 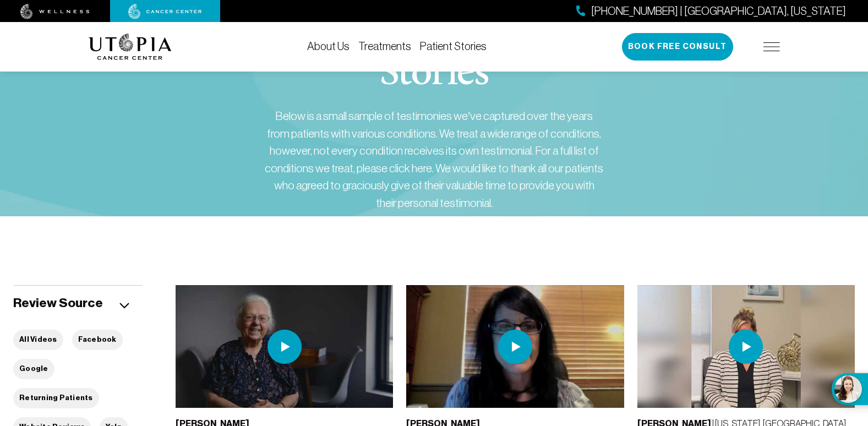 I want to click on img: wellness, so click(x=55, y=11).